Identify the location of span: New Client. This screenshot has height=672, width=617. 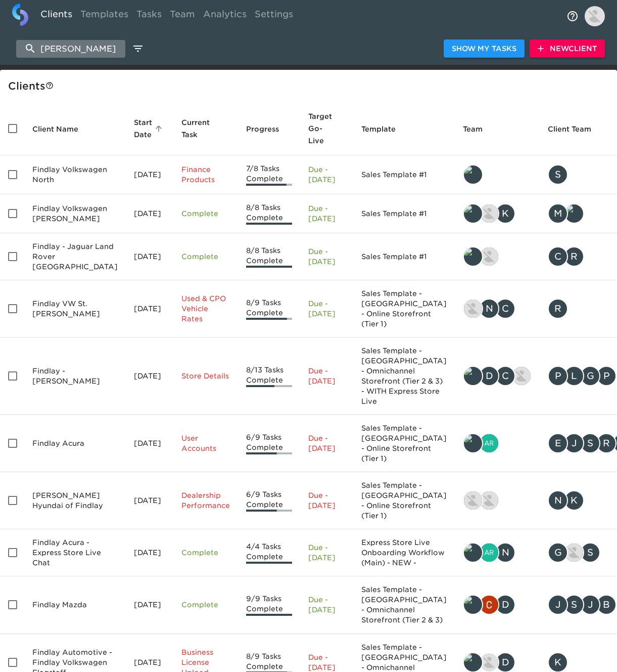
(568, 49).